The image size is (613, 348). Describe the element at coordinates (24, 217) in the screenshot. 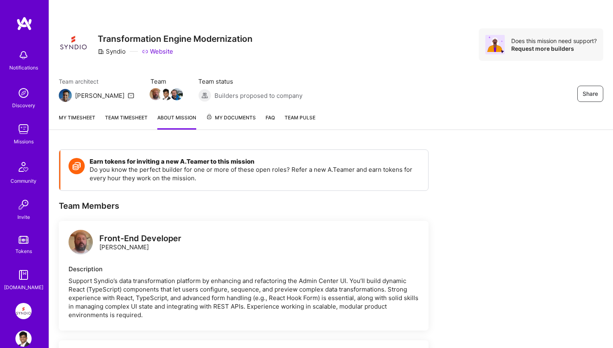

I see `div: Invite` at that location.